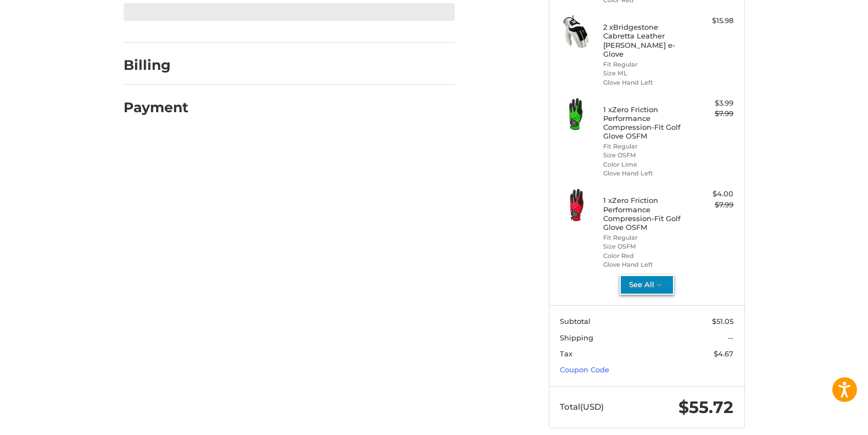  I want to click on li: Size ML, so click(645, 73).